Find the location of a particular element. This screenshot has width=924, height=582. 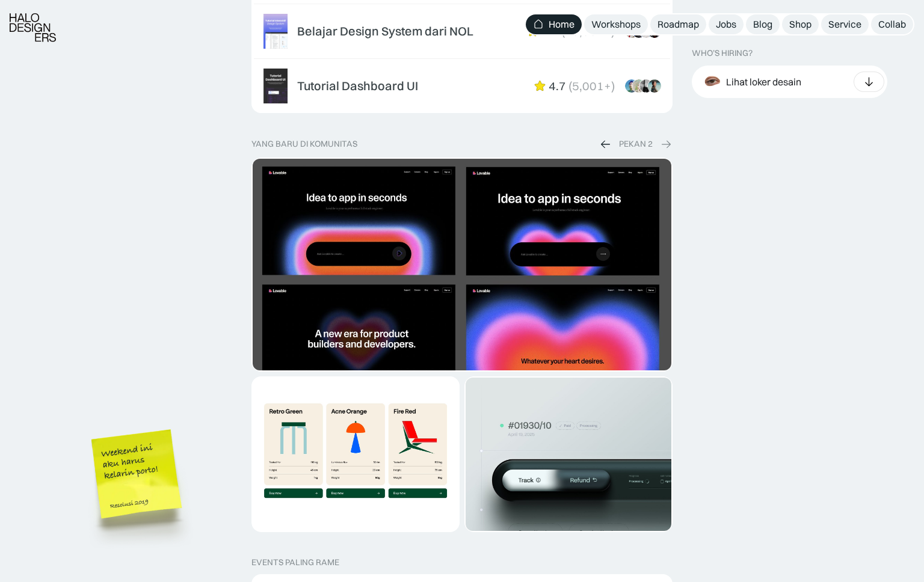

a: Jobs is located at coordinates (726, 24).